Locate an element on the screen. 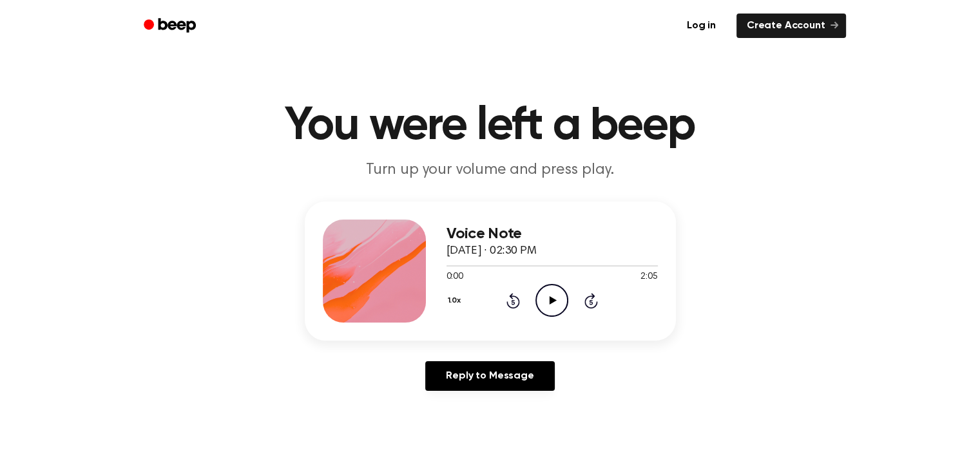 Image resolution: width=980 pixels, height=470 pixels. span: 2:05 is located at coordinates (649, 277).